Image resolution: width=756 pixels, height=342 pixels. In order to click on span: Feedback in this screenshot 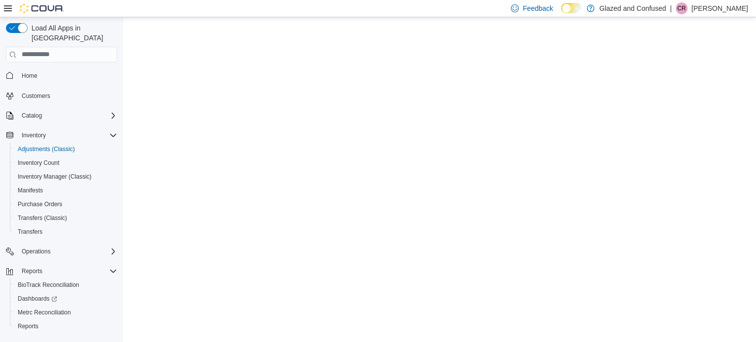, I will do `click(538, 8)`.